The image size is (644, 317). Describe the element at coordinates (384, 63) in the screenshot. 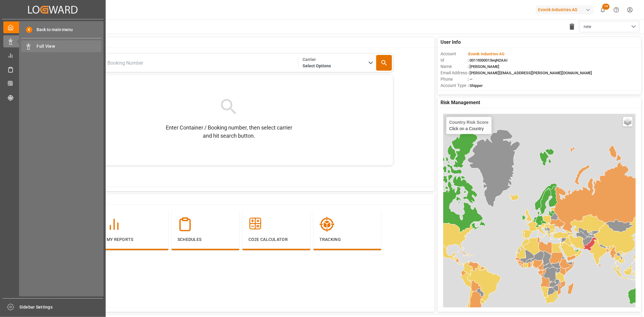

I see `button: Search` at that location.